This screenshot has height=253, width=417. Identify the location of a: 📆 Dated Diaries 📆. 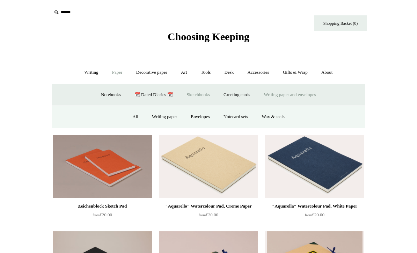
(154, 95).